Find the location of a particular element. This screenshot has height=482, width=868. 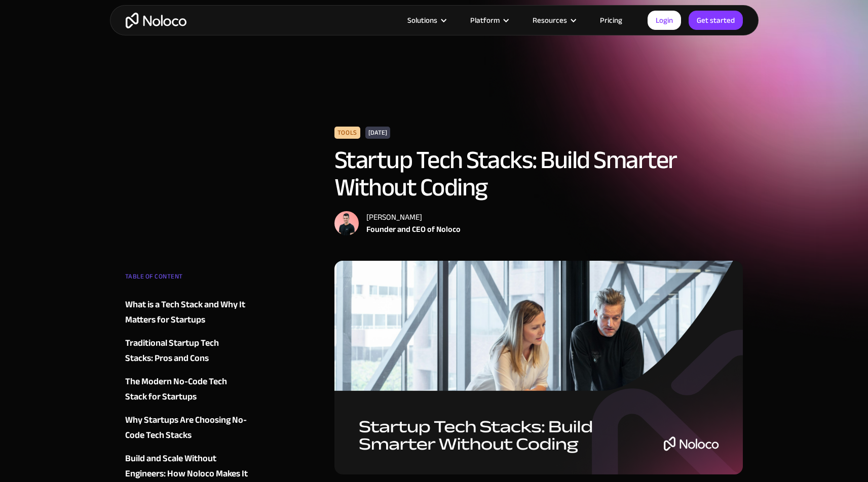

a: Why Startups Are Choosing No-Code Tech Stacks is located at coordinates (186, 428).